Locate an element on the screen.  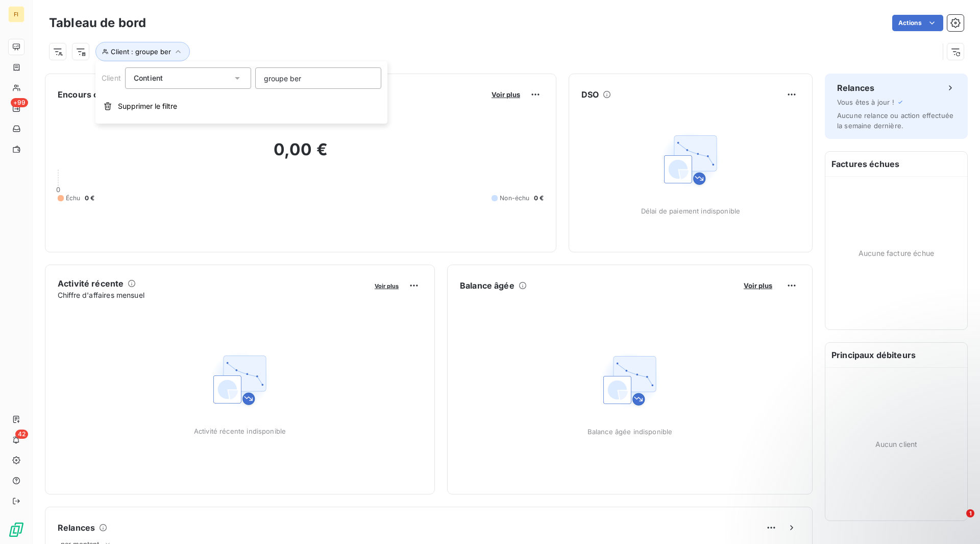
span: Client is located at coordinates (111, 78).